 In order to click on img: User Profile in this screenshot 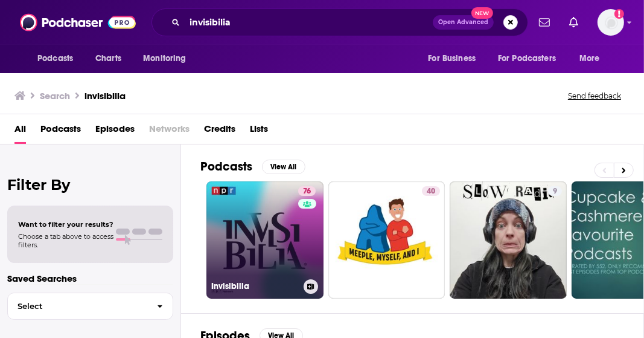, I will do `click(611, 23)`.